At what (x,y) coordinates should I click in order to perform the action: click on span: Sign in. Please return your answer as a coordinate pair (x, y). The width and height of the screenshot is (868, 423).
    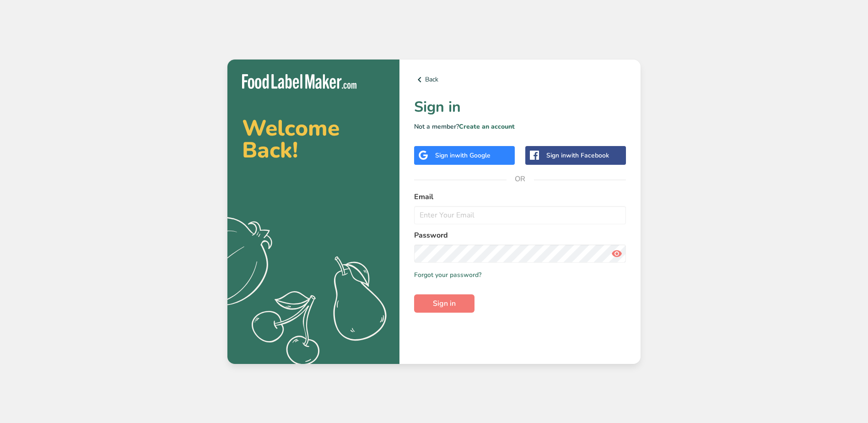
    Looking at the image, I should click on (445, 304).